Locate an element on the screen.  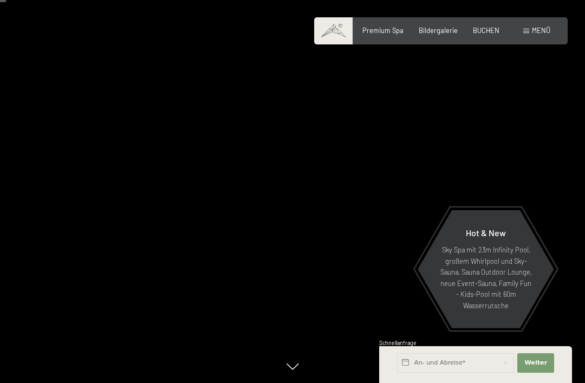
span: Weiter is located at coordinates (536, 363).